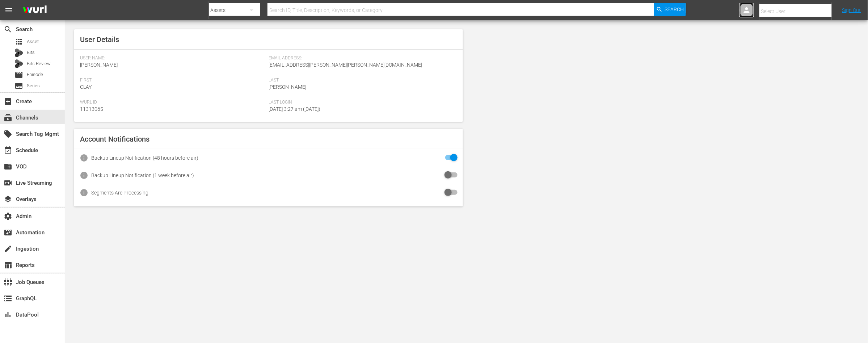  What do you see at coordinates (670, 9) in the screenshot?
I see `button: Search` at bounding box center [670, 9].